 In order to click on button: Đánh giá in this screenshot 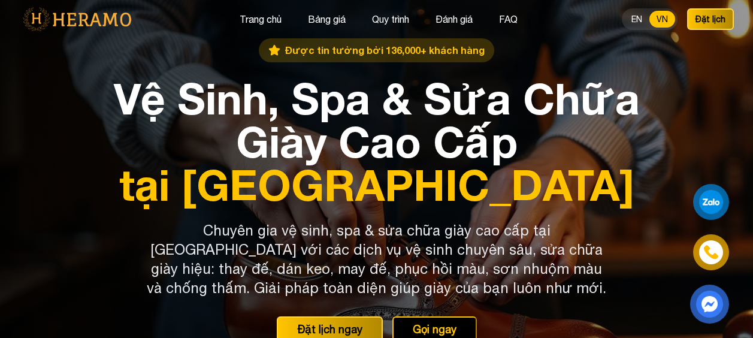, I will do `click(454, 19)`.